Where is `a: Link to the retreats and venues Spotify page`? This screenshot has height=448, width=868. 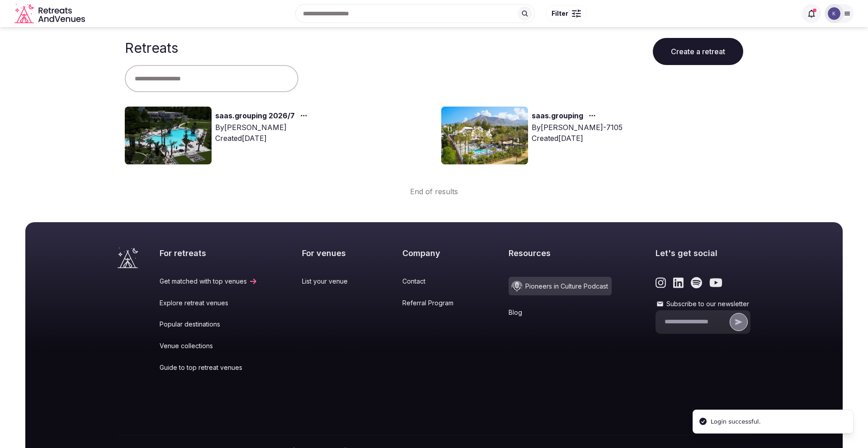 a: Link to the retreats and venues Spotify page is located at coordinates (696, 283).